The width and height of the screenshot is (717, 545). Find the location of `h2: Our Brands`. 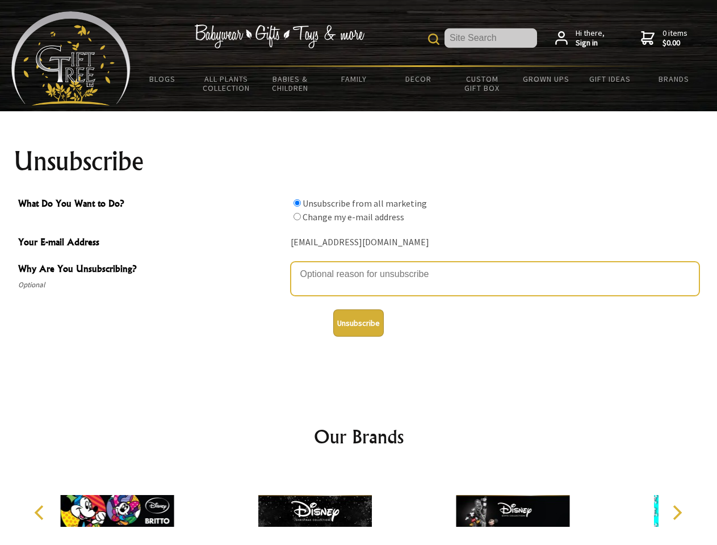

h2: Our Brands is located at coordinates (359, 437).